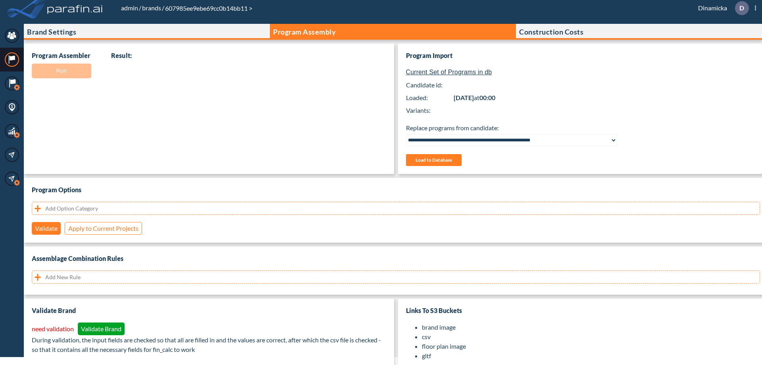  Describe the element at coordinates (434, 160) in the screenshot. I see `button: Load to Database` at that location.